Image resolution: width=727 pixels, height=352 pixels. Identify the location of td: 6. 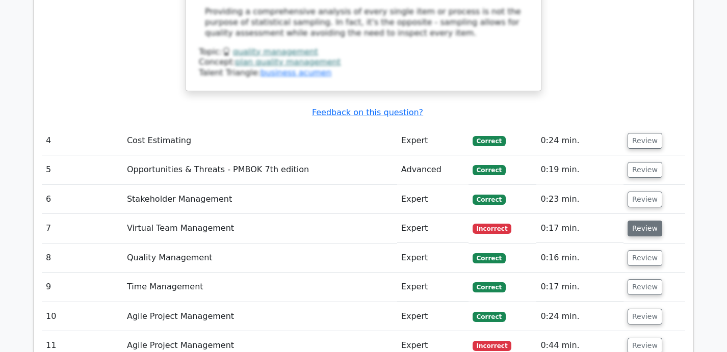
(82, 199).